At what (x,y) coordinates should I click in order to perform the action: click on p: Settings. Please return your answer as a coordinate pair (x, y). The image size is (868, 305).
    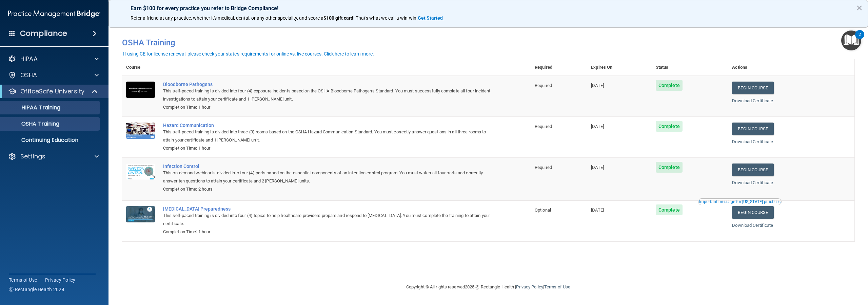
    Looking at the image, I should click on (33, 156).